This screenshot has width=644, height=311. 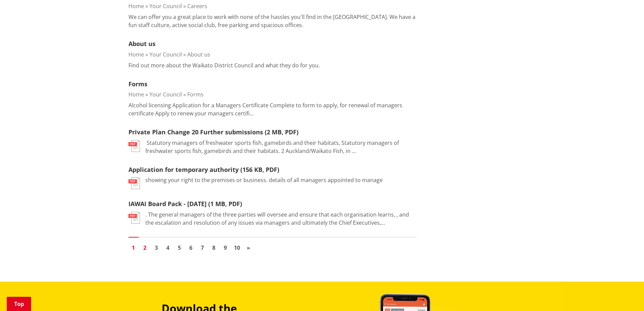 What do you see at coordinates (198, 6) in the screenshot?
I see `a: Careers` at bounding box center [198, 6].